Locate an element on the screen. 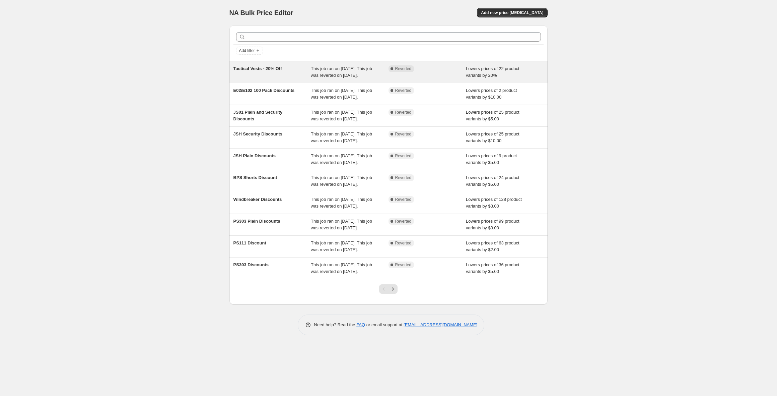 The image size is (777, 396). span: Lowers prices of 2 product variants by $10.00 is located at coordinates (491, 93).